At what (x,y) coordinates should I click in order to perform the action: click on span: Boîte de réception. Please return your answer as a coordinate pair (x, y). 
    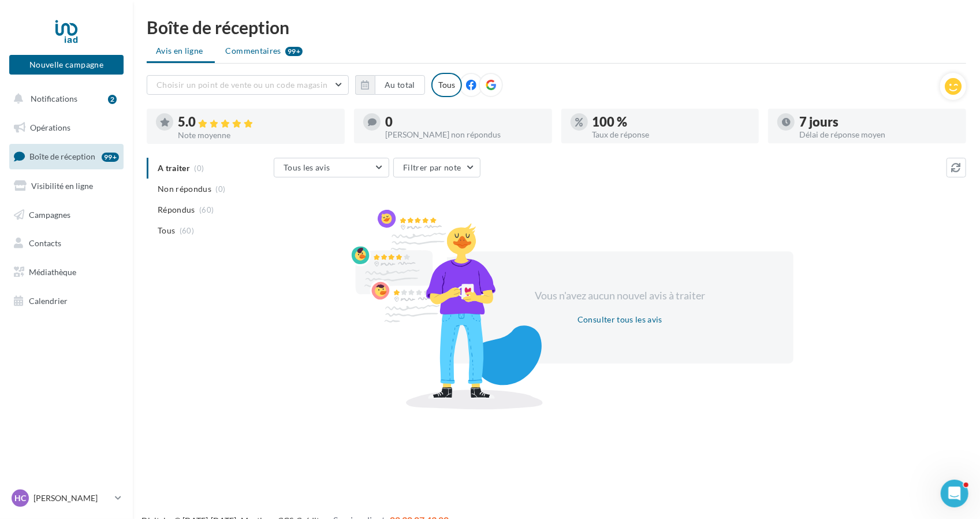
    Looking at the image, I should click on (62, 156).